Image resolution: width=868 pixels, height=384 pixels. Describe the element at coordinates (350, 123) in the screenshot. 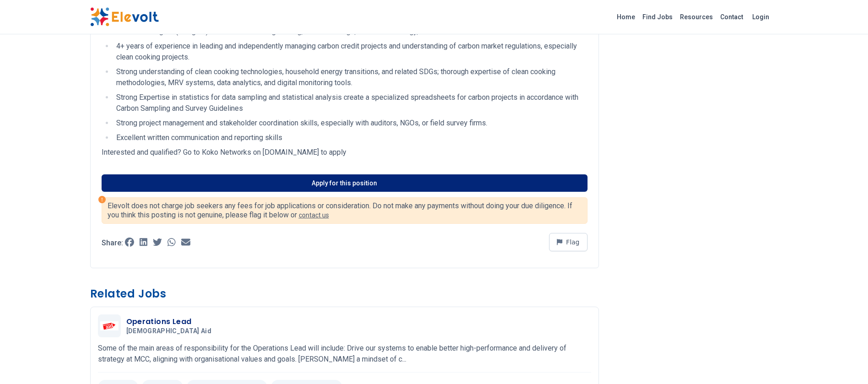

I see `li: Strong project management and stakeholder coordination skills, especially with auditors, NGOs, or...` at that location.